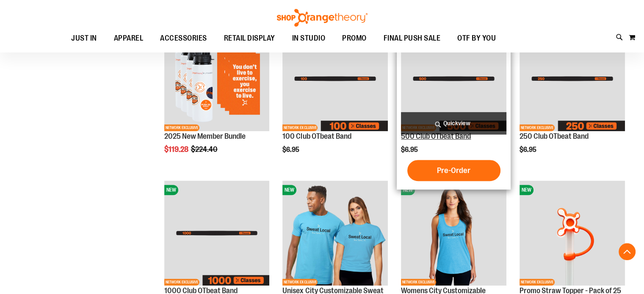  What do you see at coordinates (453, 233) in the screenshot?
I see `img: City Customizable Perfect Racerback Tank` at bounding box center [453, 233].